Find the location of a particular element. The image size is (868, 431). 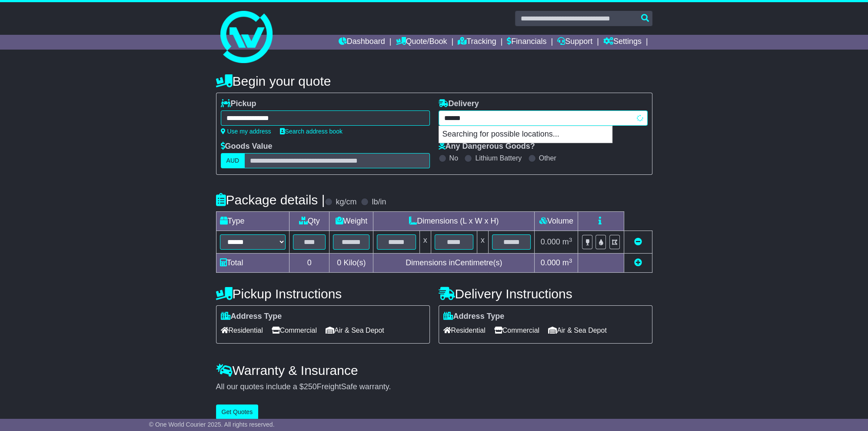

td: Weight is located at coordinates (351, 221).